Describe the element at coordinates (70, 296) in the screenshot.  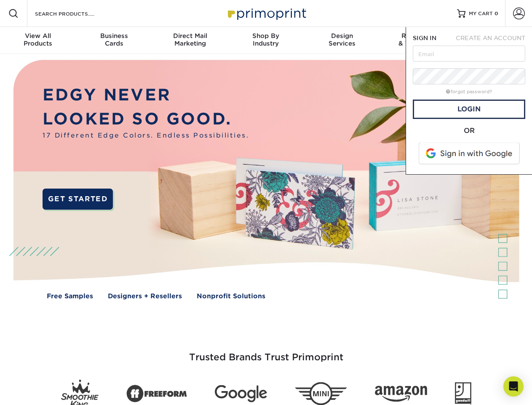
I see `a: Free Samples` at that location.